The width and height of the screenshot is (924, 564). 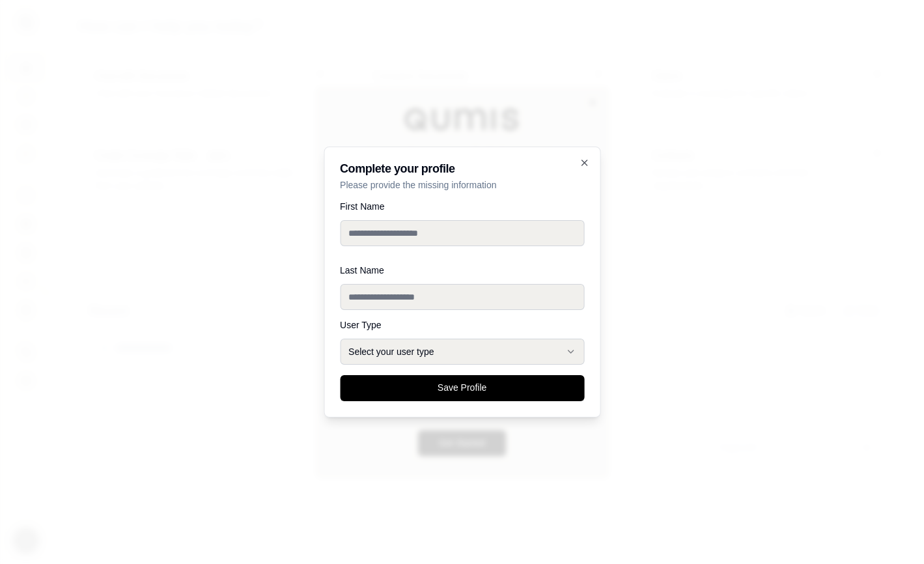 What do you see at coordinates (461, 270) in the screenshot?
I see `label: Last Name` at bounding box center [461, 270].